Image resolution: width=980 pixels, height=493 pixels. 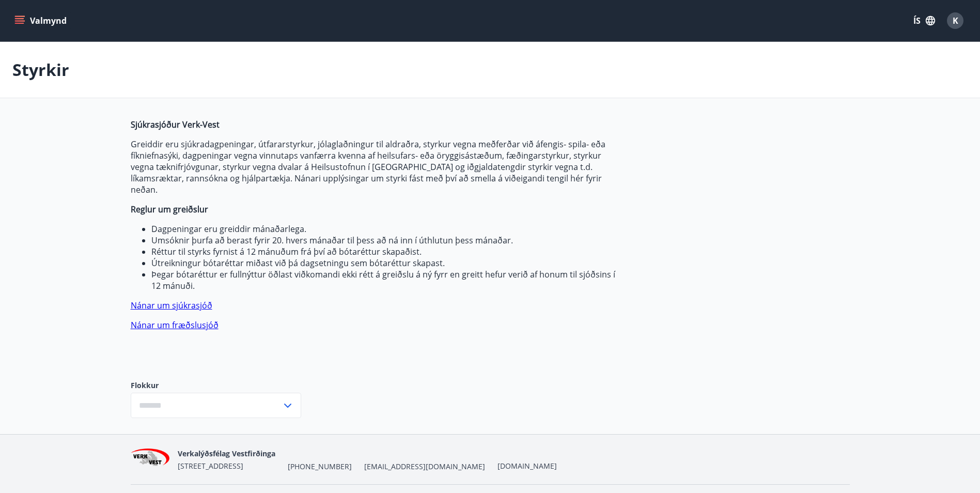 I want to click on span: Verkalýðsfélag Vestfirðinga, so click(x=226, y=453).